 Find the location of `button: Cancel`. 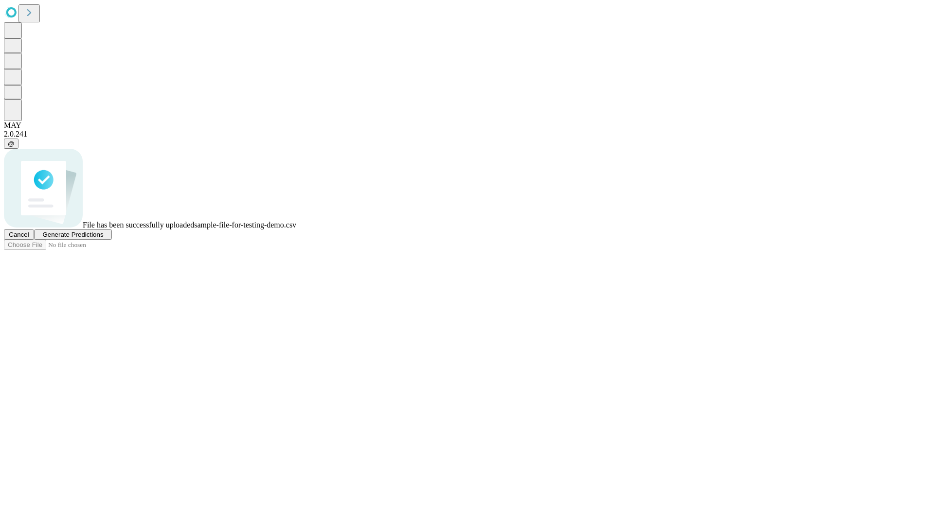

button: Cancel is located at coordinates (19, 234).